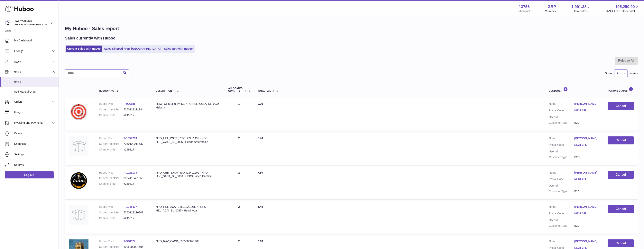 The image size is (644, 249). What do you see at coordinates (130, 207) in the screenshot?
I see `a: P-1045437` at bounding box center [130, 207].